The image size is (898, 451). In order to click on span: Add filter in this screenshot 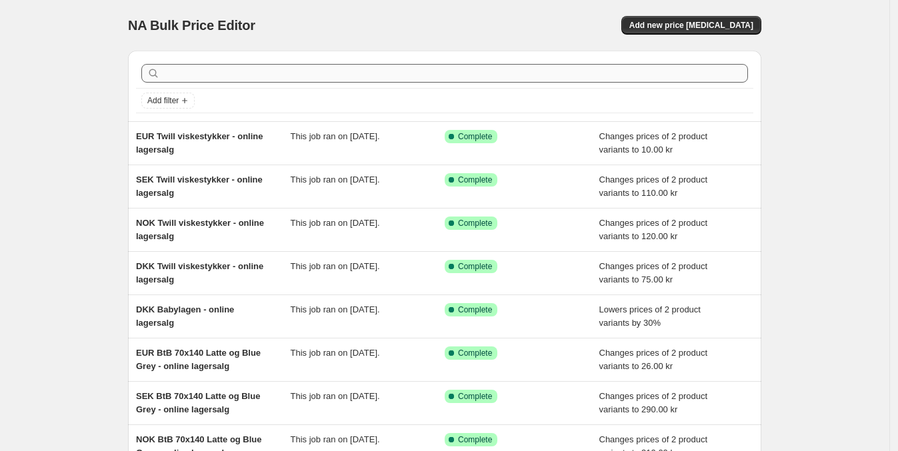, I will do `click(163, 101)`.